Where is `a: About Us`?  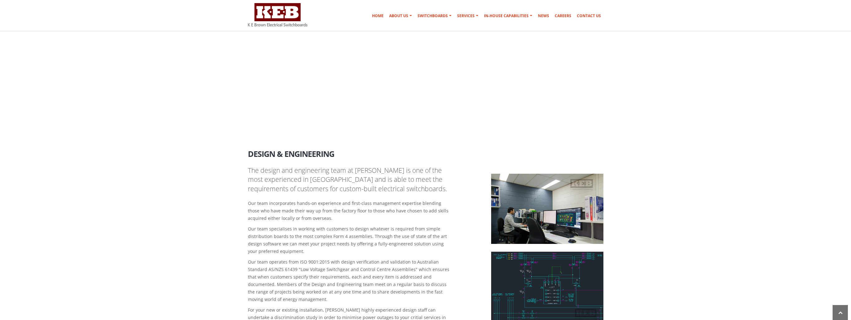 a: About Us is located at coordinates (401, 16).